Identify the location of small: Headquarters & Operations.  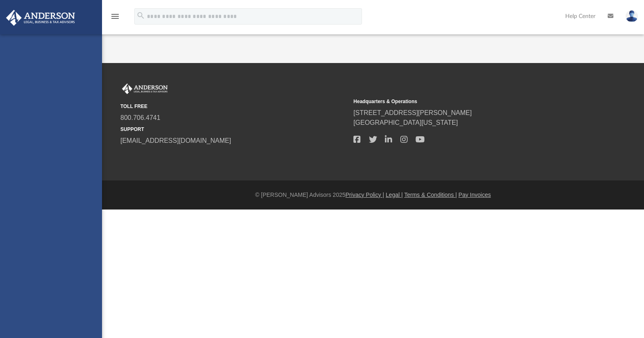
(467, 101).